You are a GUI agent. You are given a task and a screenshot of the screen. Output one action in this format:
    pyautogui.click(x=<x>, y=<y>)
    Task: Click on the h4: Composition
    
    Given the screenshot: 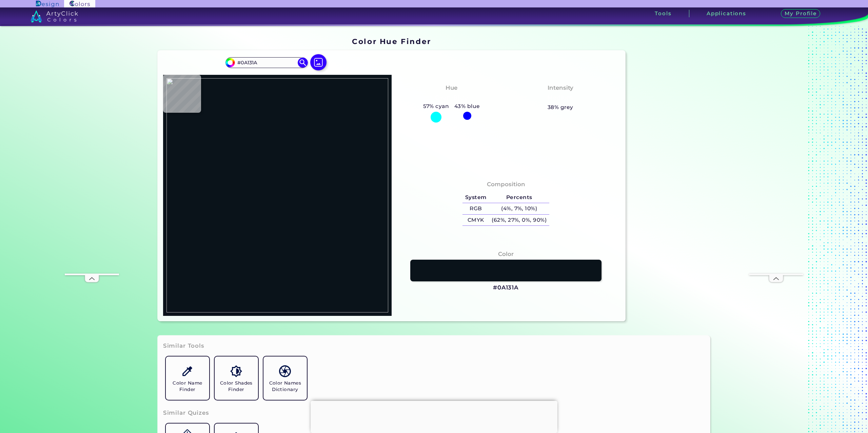 What is the action you would take?
    pyautogui.click(x=506, y=184)
    